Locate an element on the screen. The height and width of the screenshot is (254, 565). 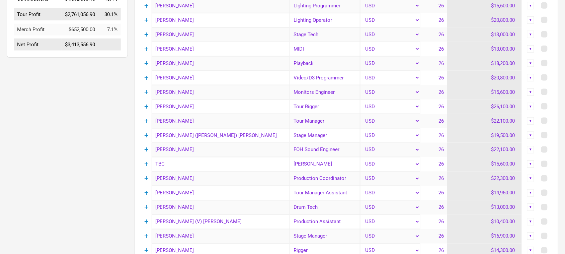
input: eg: Paul is located at coordinates (220, 178).